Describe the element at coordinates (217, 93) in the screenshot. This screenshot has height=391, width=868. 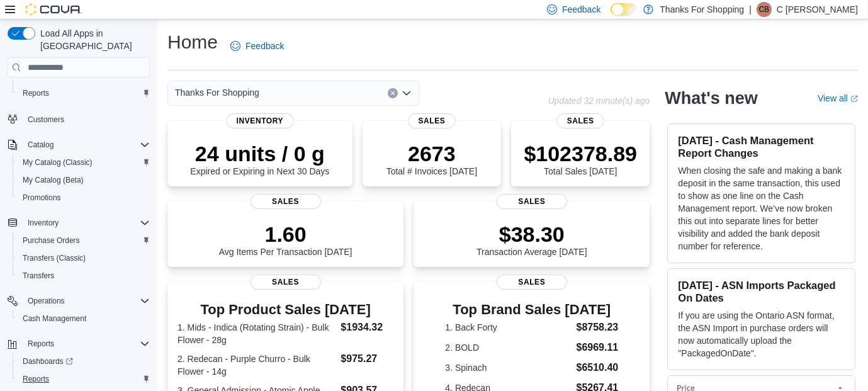
I see `span: Thanks For Shopping` at that location.